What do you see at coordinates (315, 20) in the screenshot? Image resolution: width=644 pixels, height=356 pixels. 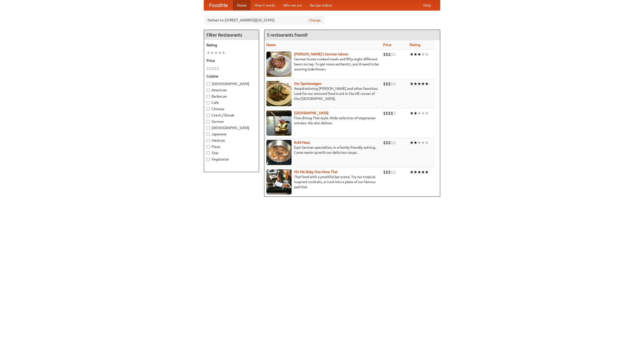 I see `a: Change` at bounding box center [315, 20].